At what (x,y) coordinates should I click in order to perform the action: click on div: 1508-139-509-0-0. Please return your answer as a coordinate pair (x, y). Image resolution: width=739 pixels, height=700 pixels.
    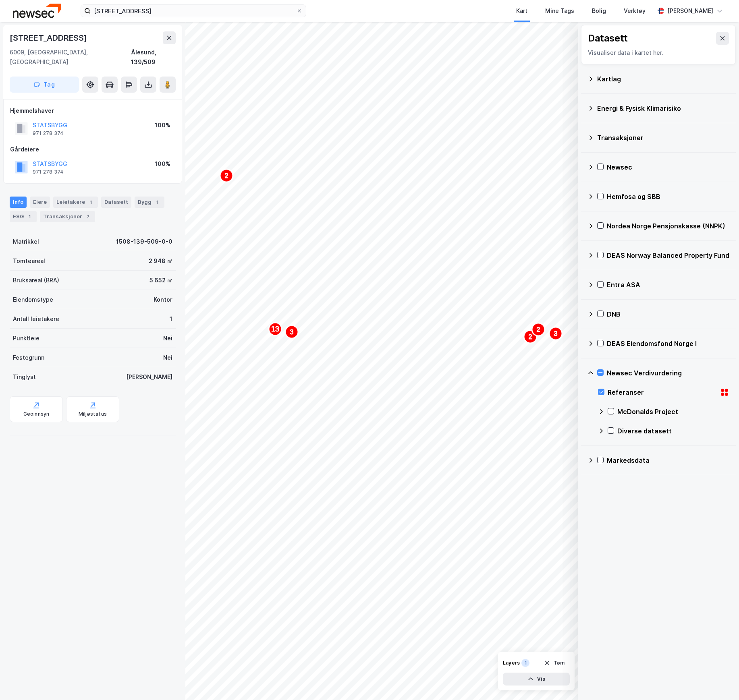
    Looking at the image, I should click on (144, 241).